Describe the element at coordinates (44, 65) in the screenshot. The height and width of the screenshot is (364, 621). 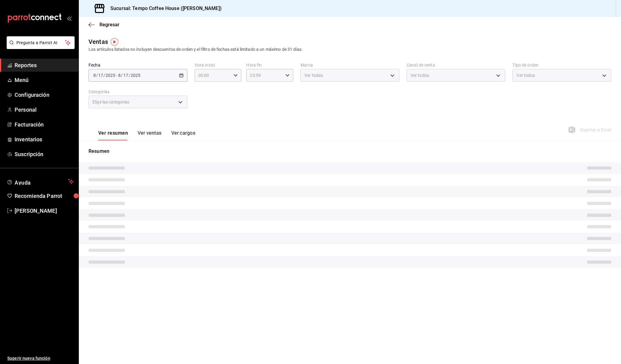
I see `span: Reportes` at that location.